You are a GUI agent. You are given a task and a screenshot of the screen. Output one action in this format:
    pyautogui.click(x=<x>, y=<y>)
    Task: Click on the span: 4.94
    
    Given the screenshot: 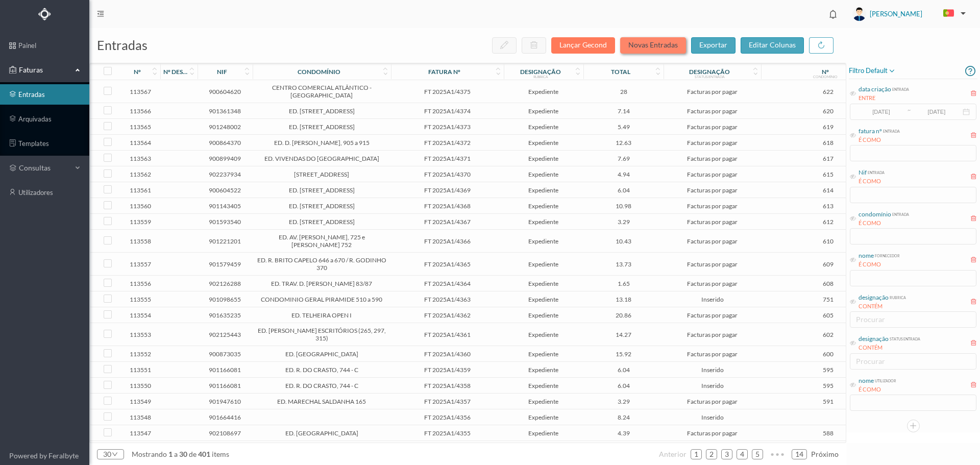 What is the action you would take?
    pyautogui.click(x=623, y=174)
    